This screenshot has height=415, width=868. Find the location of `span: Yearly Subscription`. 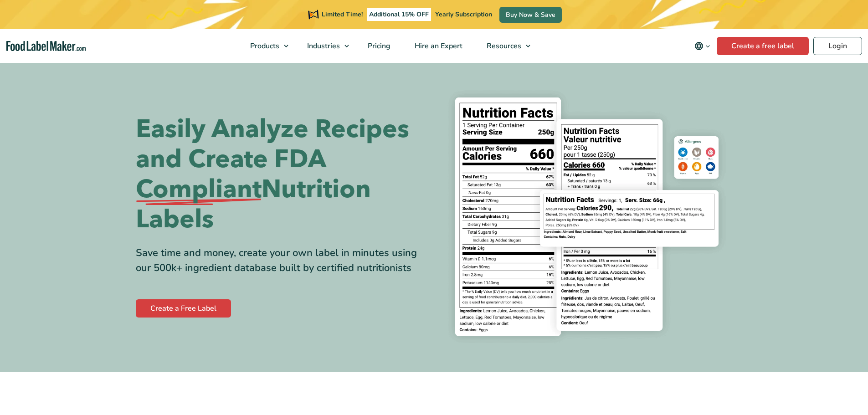

span: Yearly Subscription is located at coordinates (463, 14).